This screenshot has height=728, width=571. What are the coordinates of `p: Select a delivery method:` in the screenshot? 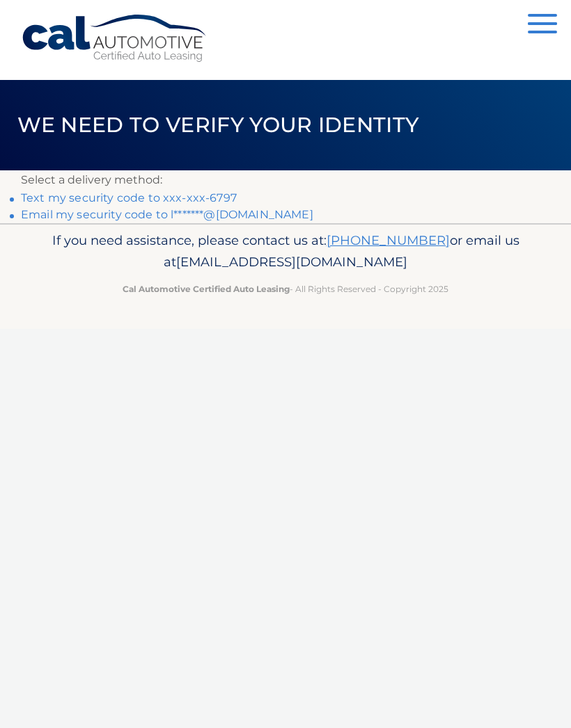 It's located at (285, 180).